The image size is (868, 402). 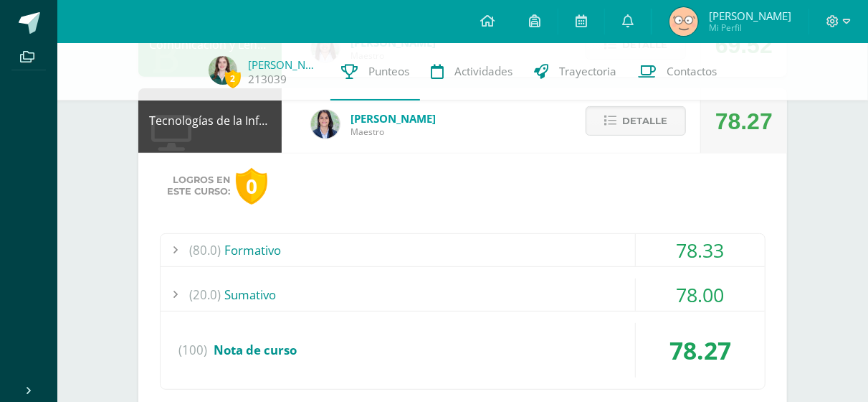 I want to click on span: (100), so click(x=193, y=350).